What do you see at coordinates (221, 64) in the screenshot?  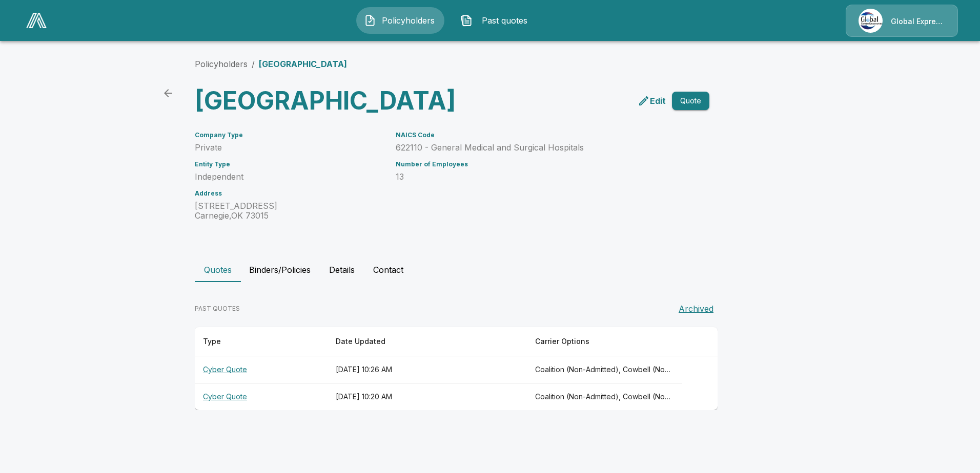 I see `a: Policyholders` at bounding box center [221, 64].